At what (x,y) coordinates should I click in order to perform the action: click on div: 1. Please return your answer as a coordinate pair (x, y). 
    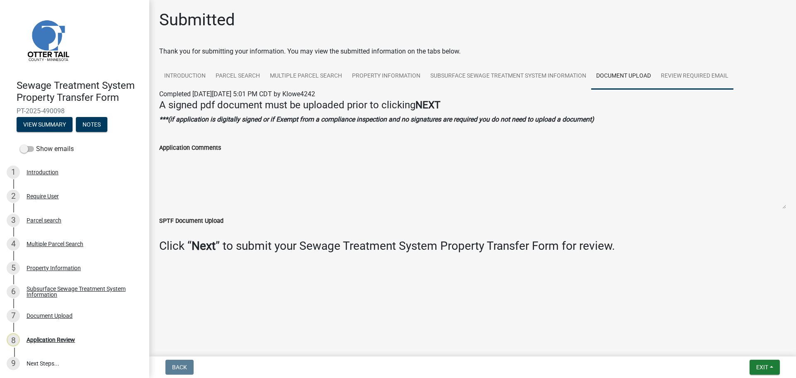
    Looking at the image, I should click on (13, 172).